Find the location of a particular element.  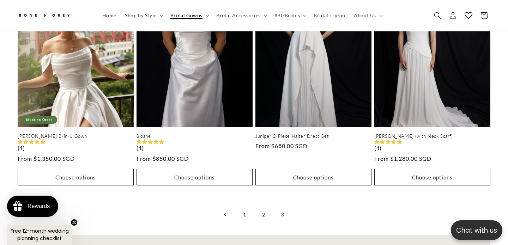

a: Bridal Try-on is located at coordinates (330, 16).